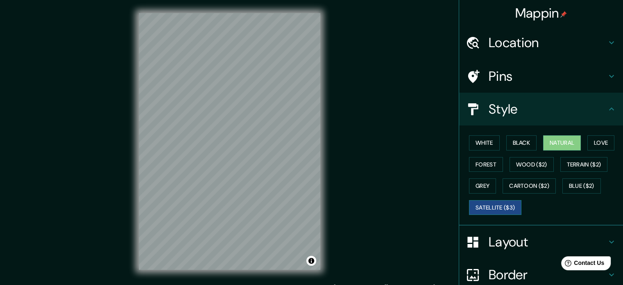 Image resolution: width=623 pixels, height=285 pixels. Describe the element at coordinates (522, 143) in the screenshot. I see `button: Black` at that location.